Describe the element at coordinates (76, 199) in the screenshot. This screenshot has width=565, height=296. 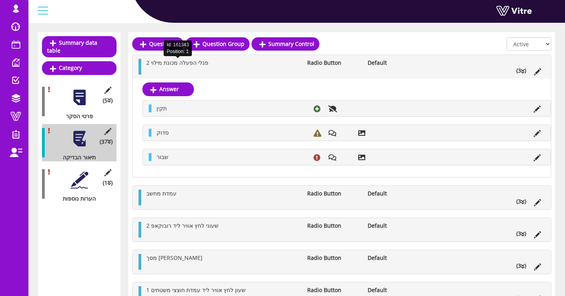
I see `div: הערות נוספות` at that location.